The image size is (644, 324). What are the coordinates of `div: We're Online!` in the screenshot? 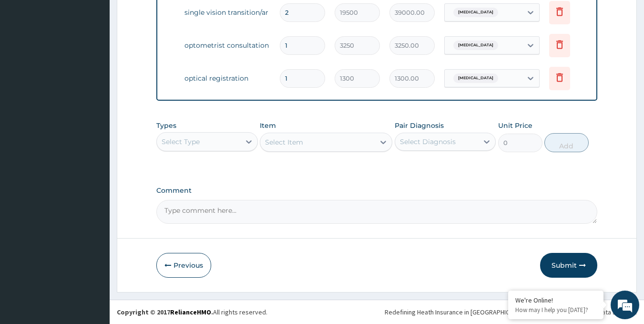 It's located at (556, 300).